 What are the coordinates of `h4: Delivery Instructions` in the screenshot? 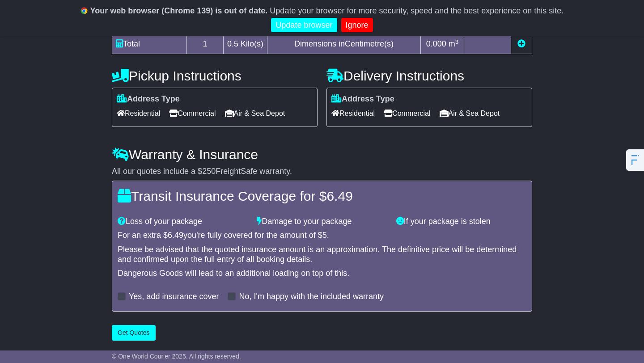 It's located at (429, 75).